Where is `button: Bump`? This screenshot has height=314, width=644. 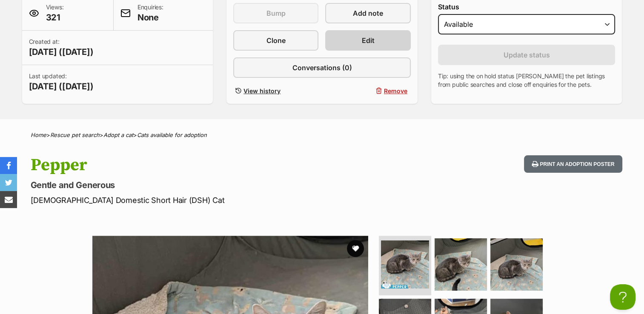 button: Bump is located at coordinates (276, 13).